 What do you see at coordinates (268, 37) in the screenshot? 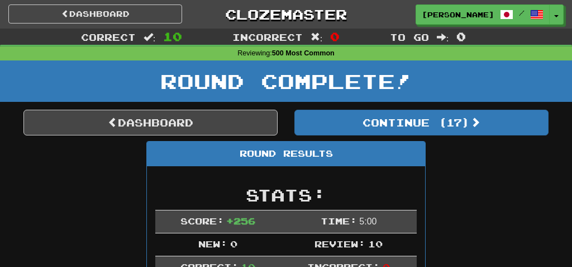
I see `span: Incorrect` at bounding box center [268, 37].